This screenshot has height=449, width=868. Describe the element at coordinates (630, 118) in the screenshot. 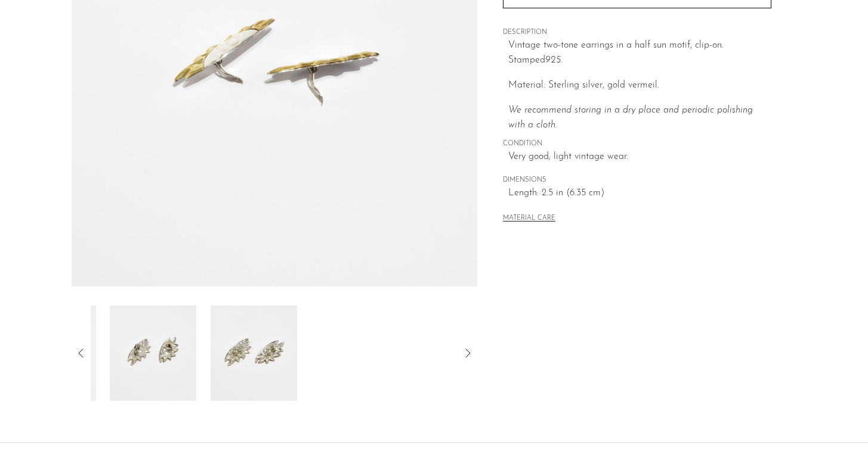

I see `i: We recommend storing in a dry place and periodic polishing with a cloth.` at that location.